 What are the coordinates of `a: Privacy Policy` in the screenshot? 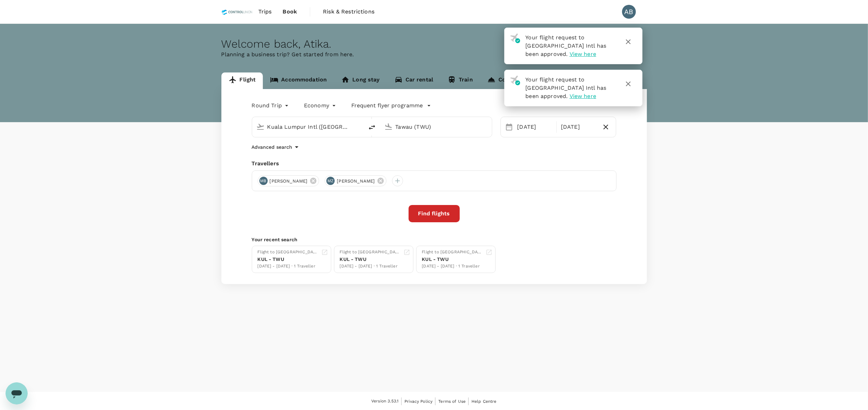 It's located at (418, 401).